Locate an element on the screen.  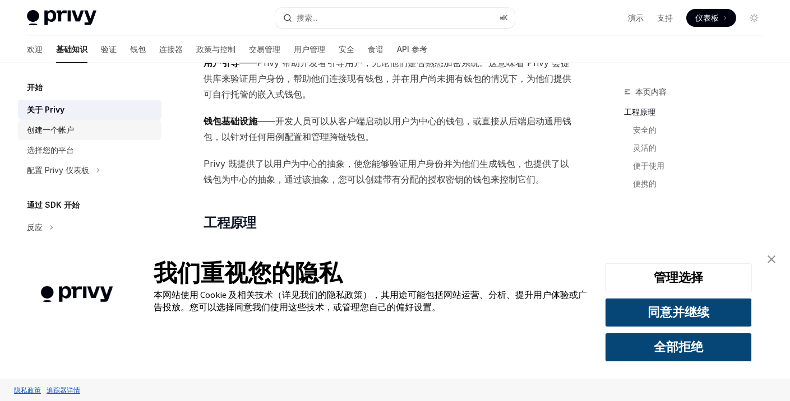
font: K is located at coordinates (505, 17).